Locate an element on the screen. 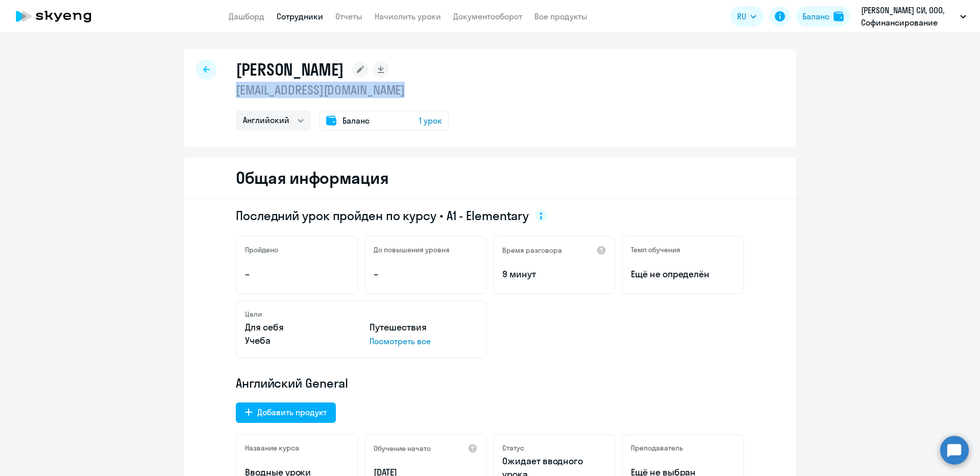 This screenshot has height=476, width=980. h5: Темп обучения is located at coordinates (655, 250).